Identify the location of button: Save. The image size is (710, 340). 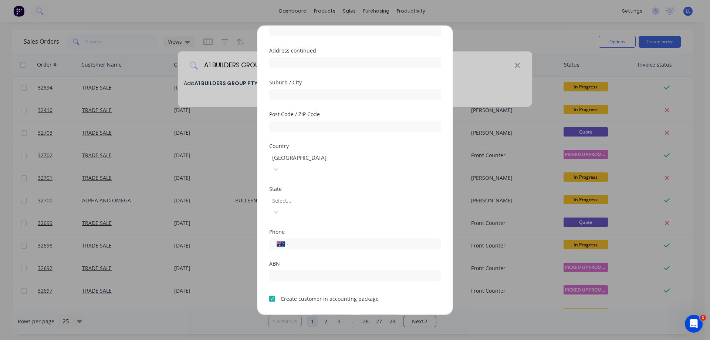
(332, 320).